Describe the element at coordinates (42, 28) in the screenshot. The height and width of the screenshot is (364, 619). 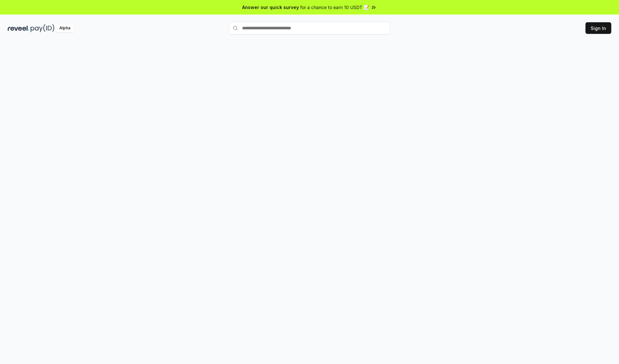
I see `img: pay_id` at that location.